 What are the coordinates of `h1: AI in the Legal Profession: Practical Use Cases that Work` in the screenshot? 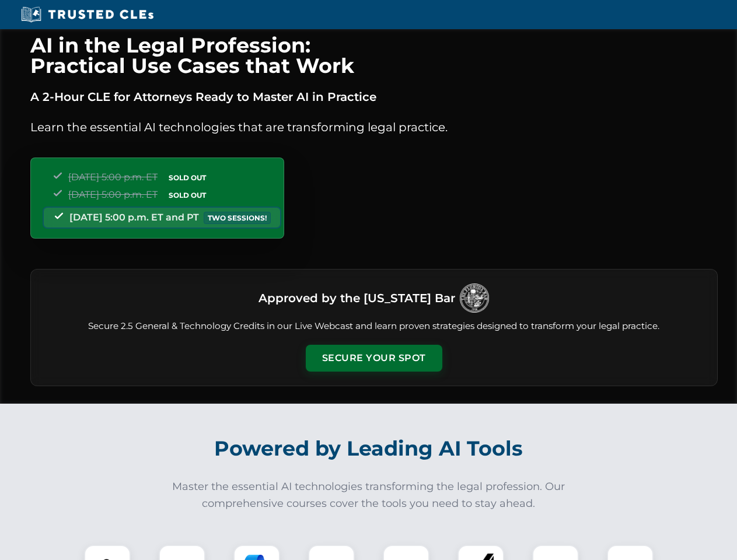 It's located at (374, 55).